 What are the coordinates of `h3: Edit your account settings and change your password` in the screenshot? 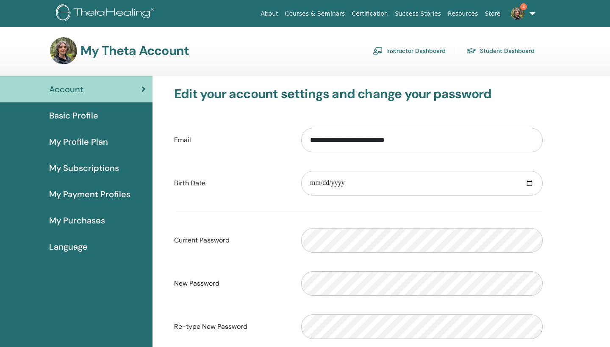 It's located at (358, 94).